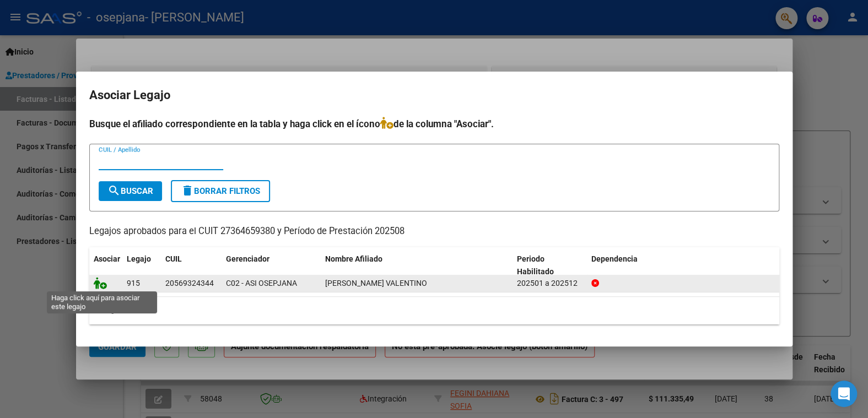  What do you see at coordinates (417, 266) in the screenshot?
I see `datatable-header-cell: Nombre Afiliado` at bounding box center [417, 266].